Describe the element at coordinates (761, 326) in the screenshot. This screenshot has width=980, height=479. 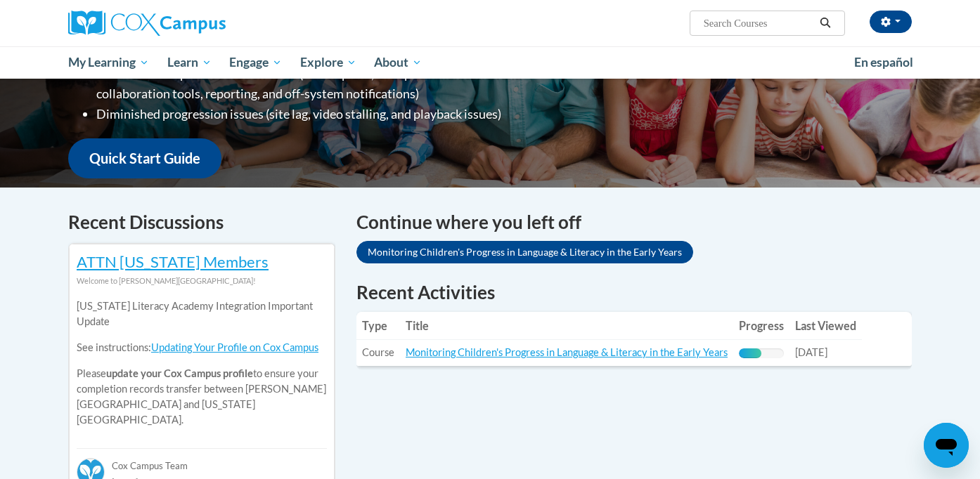
I see `th: Progress` at that location.